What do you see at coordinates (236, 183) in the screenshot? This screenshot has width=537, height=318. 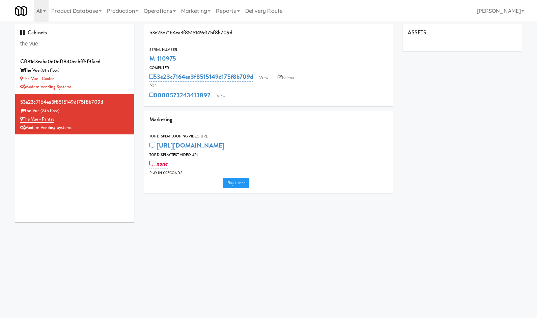 I see `a: Play Once` at bounding box center [236, 183].